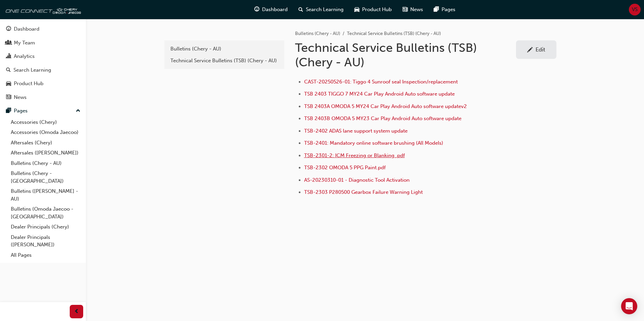 This screenshot has width=644, height=321. What do you see at coordinates (33, 70) in the screenshot?
I see `div: Search Learning` at bounding box center [33, 70].